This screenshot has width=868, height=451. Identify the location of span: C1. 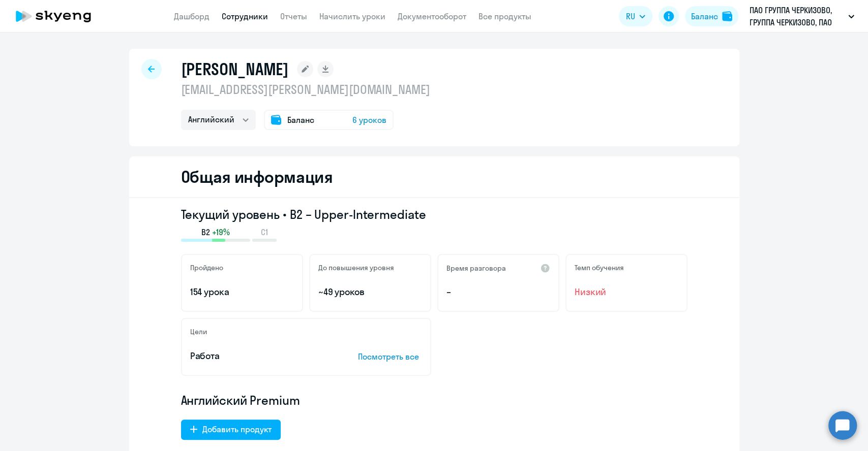
(264, 232).